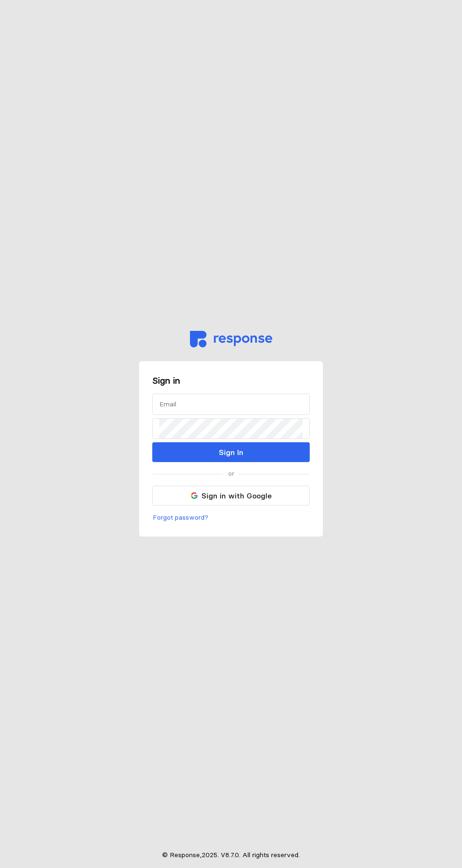  I want to click on input: Email, so click(231, 404).